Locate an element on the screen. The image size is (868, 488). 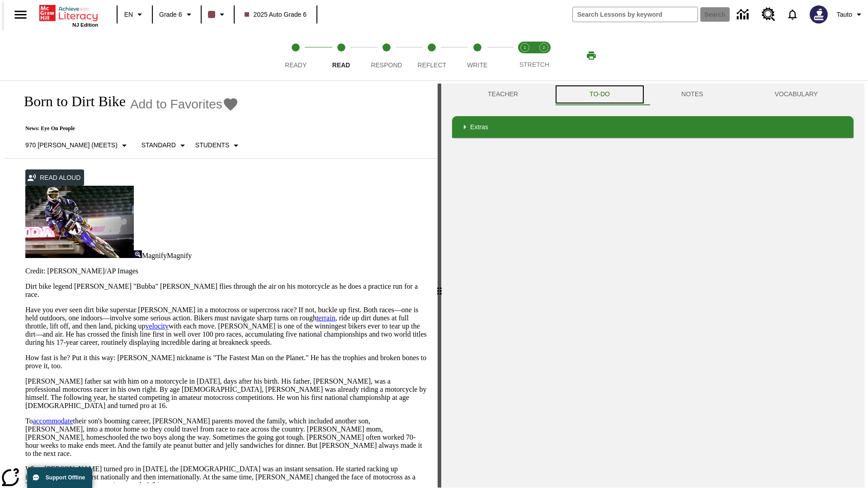
button: NOTES is located at coordinates (692, 94).